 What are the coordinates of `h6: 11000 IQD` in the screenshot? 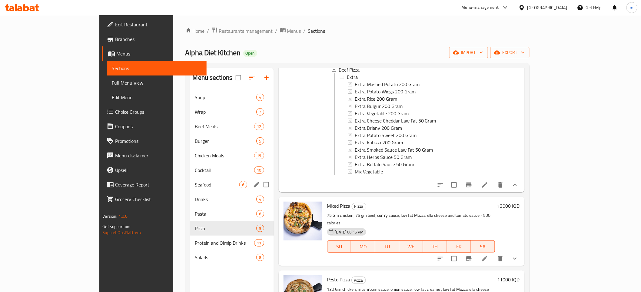 It's located at (509, 279).